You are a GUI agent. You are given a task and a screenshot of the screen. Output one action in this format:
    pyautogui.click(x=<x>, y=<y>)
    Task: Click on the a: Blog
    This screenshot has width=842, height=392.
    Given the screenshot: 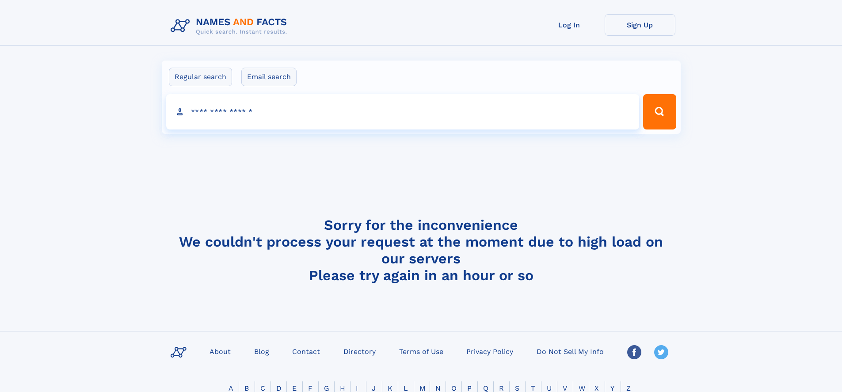 What is the action you would take?
    pyautogui.click(x=262, y=351)
    